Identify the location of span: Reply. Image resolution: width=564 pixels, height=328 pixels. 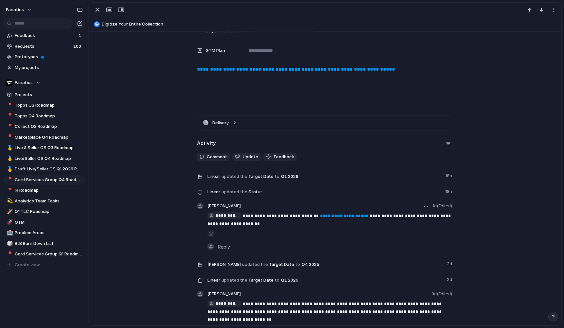
(224, 246).